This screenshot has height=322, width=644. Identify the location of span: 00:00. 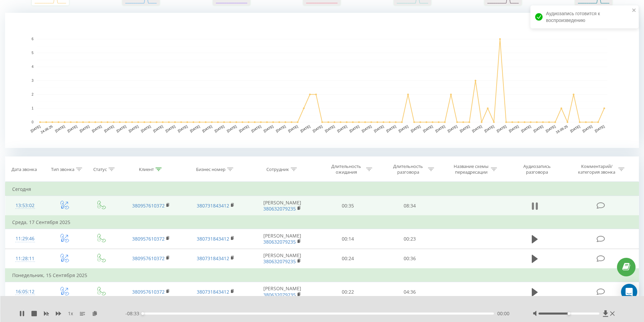
(503, 314).